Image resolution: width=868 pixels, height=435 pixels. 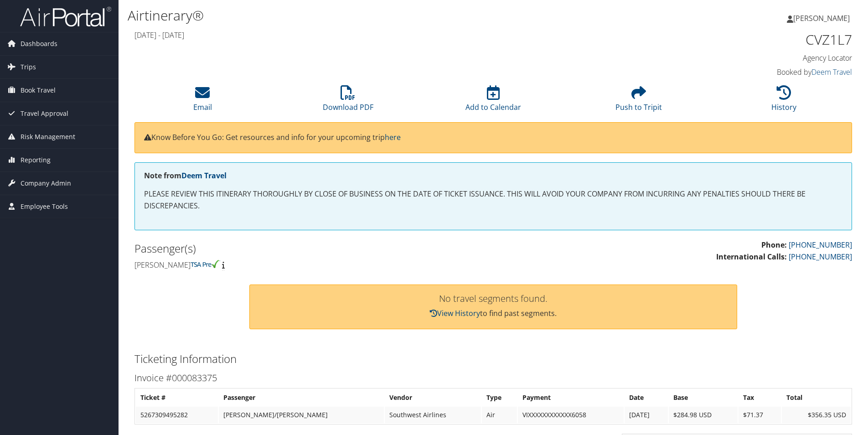 I want to click on h4: Agency Locator, so click(x=767, y=58).